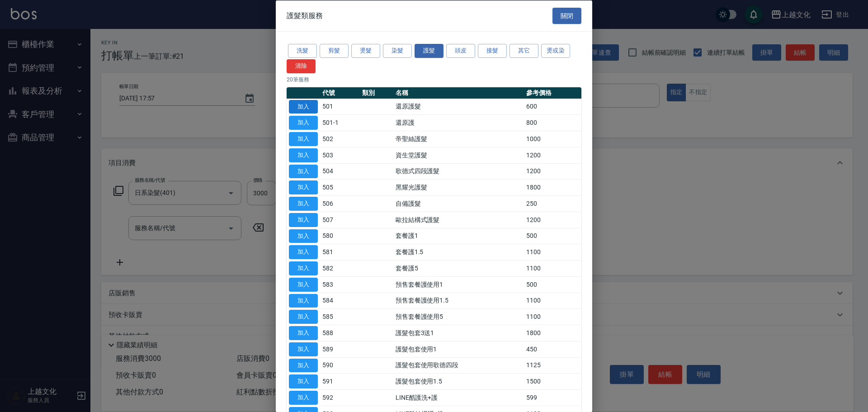  Describe the element at coordinates (340, 107) in the screenshot. I see `td: 501` at that location.